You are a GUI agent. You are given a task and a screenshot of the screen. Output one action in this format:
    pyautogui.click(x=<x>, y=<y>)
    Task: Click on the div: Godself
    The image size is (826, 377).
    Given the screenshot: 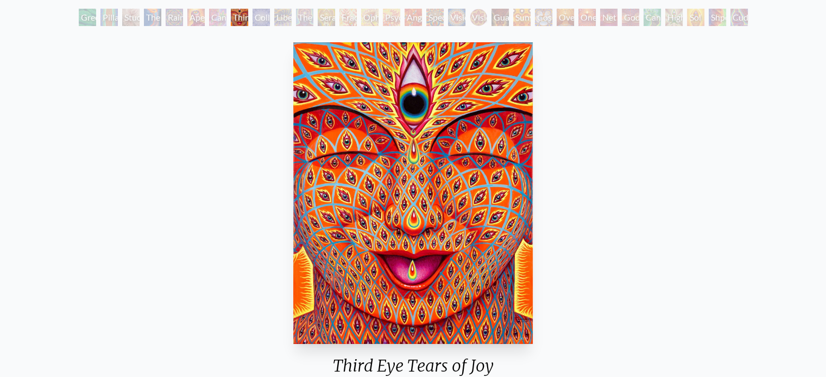 What is the action you would take?
    pyautogui.click(x=631, y=17)
    